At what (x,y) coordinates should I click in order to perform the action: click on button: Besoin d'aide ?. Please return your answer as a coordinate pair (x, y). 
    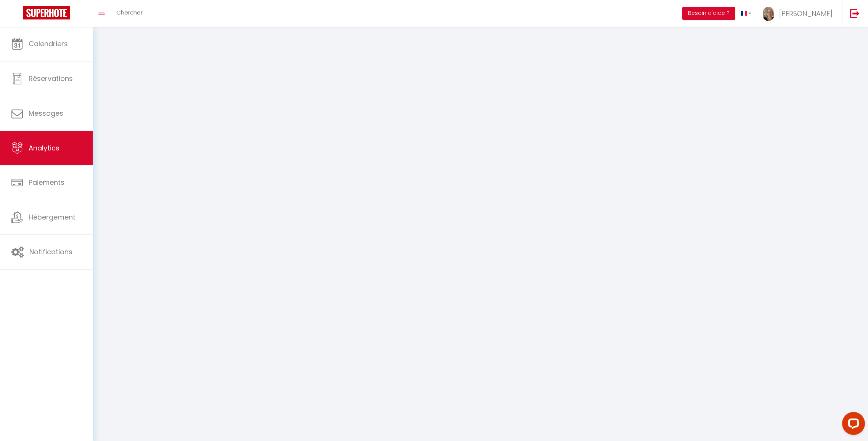
    Looking at the image, I should click on (709, 14).